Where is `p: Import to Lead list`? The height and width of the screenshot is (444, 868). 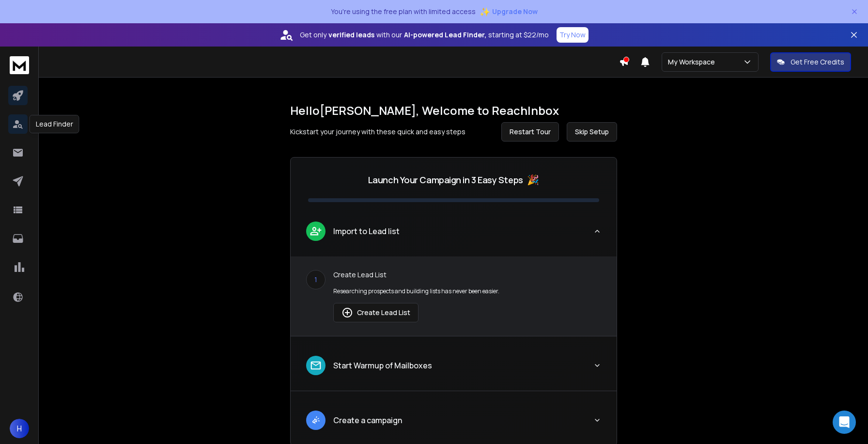
p: Import to Lead list is located at coordinates (366, 231).